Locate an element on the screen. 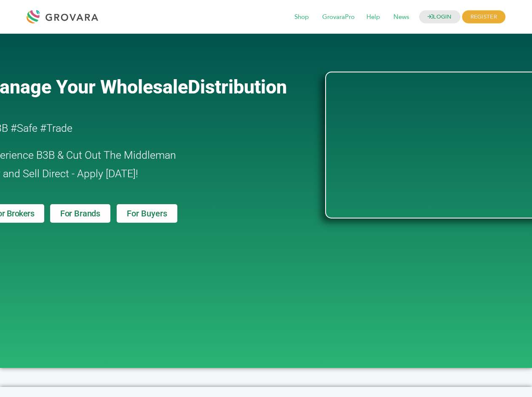  a: For Brands is located at coordinates (80, 213).